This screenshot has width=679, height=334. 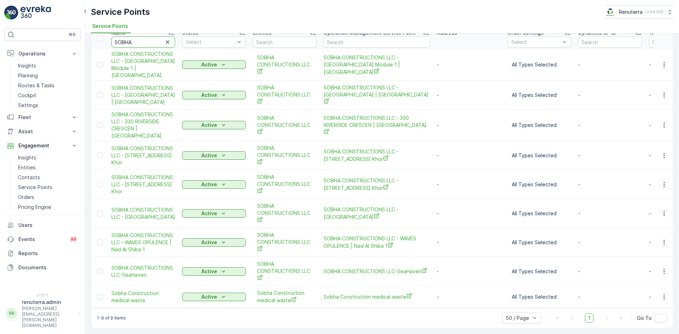 What do you see at coordinates (42, 225) in the screenshot?
I see `a: Users` at bounding box center [42, 225].